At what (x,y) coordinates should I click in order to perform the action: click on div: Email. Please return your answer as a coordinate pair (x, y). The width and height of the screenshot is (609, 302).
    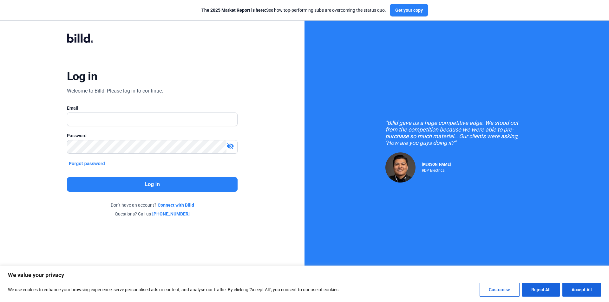
    Looking at the image, I should click on (152, 108).